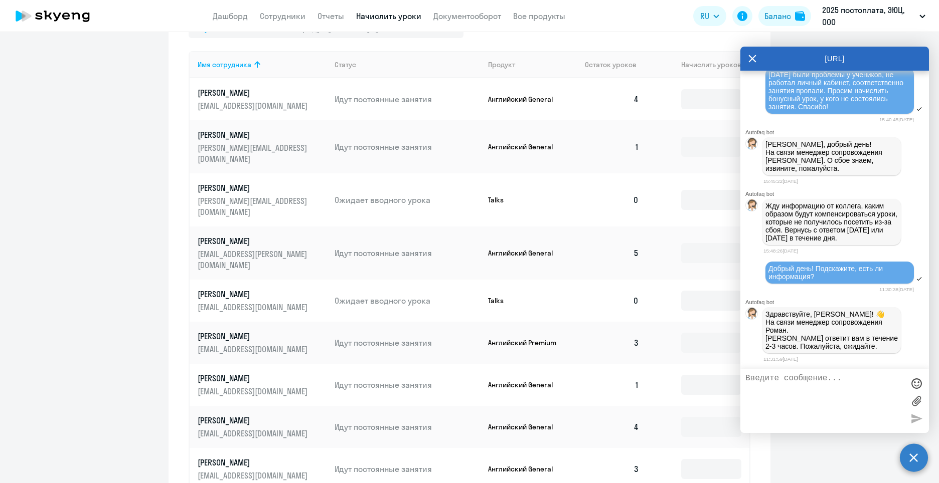 The height and width of the screenshot is (483, 939). I want to click on p: Английский Premium, so click(526, 343).